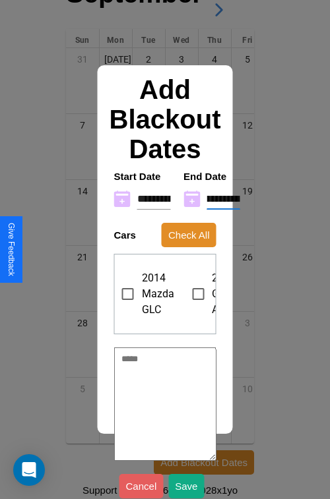 The height and width of the screenshot is (499, 330). I want to click on button: Check All, so click(189, 235).